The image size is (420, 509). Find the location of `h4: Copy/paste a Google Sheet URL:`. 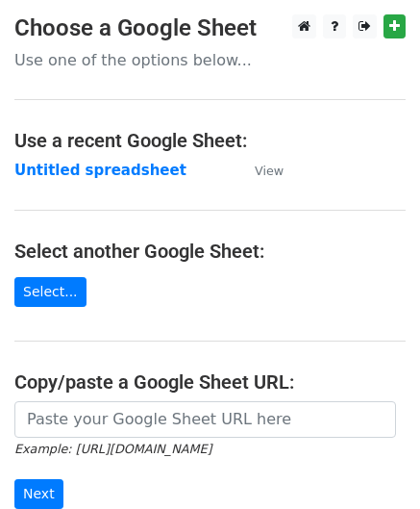

h4: Copy/paste a Google Sheet URL: is located at coordinates (210, 382).